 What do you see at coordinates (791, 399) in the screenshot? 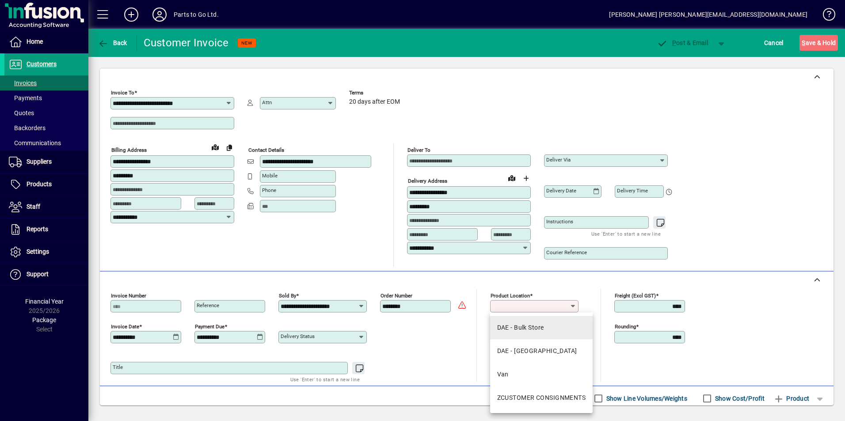
I see `button: Product` at bounding box center [791, 399].